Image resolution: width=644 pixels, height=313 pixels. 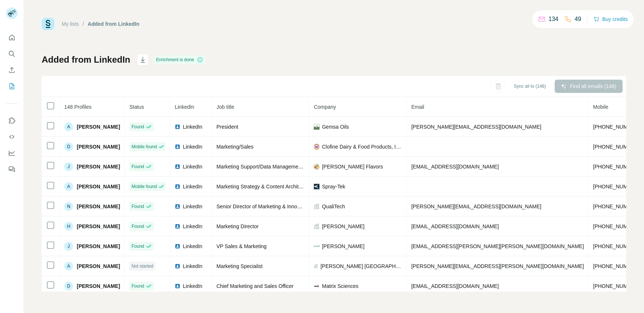 What do you see at coordinates (114, 24) in the screenshot?
I see `div: Added from LinkedIn` at bounding box center [114, 24].